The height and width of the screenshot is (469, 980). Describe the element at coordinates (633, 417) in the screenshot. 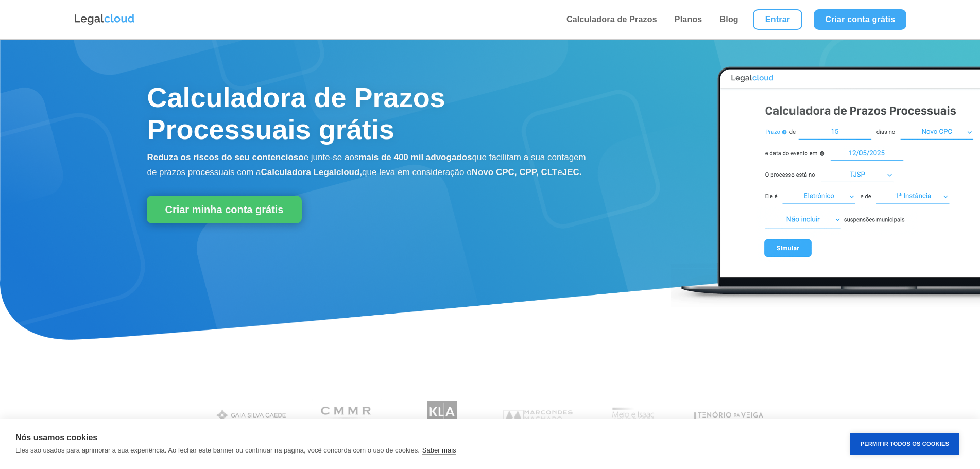

I see `img: Profissionais do escritório Melo e Isaac Advogados utilizam a Legalcloud` at that location.